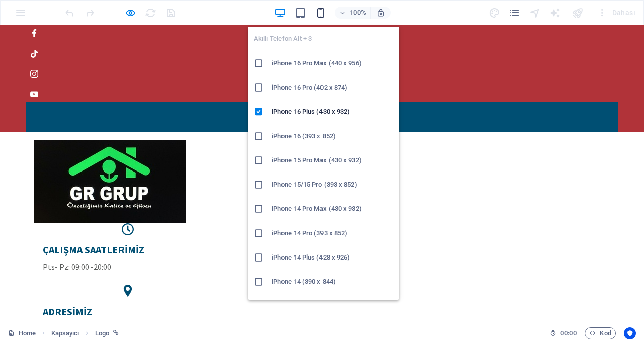 The width and height of the screenshot is (644, 341). What do you see at coordinates (333, 64) in the screenshot?
I see `h6: iPhone 16 Pro Max (440 x 956)` at bounding box center [333, 64].